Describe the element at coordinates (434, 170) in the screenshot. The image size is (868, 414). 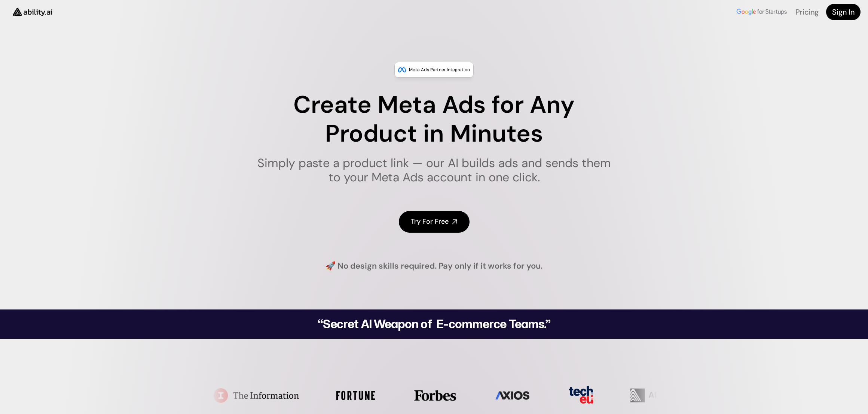
I see `h1: Simply paste a product link — our AI builds ads and sends them to your Meta Ads account in one cl...` at that location.